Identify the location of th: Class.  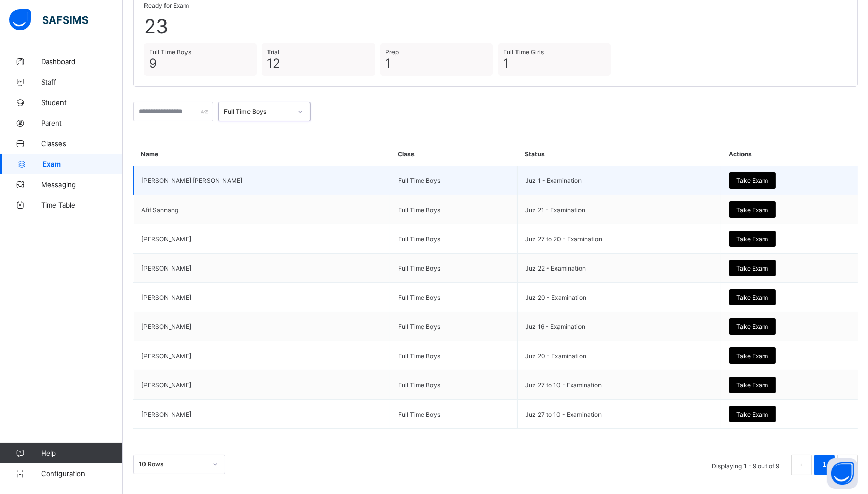
(453, 154).